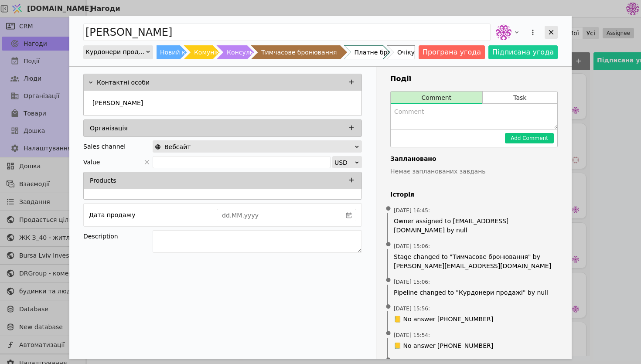 The image size is (641, 364). Describe the element at coordinates (118, 236) in the screenshot. I see `div: Description` at that location.